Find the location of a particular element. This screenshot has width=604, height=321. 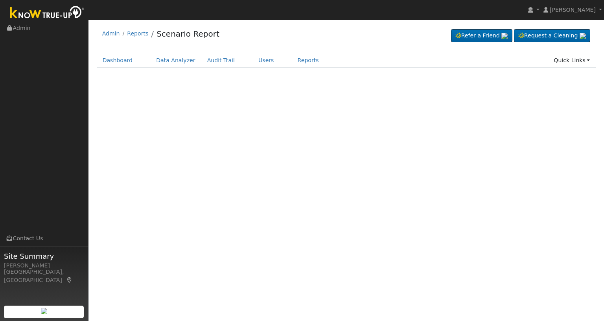

a: Admin is located at coordinates (111, 33).